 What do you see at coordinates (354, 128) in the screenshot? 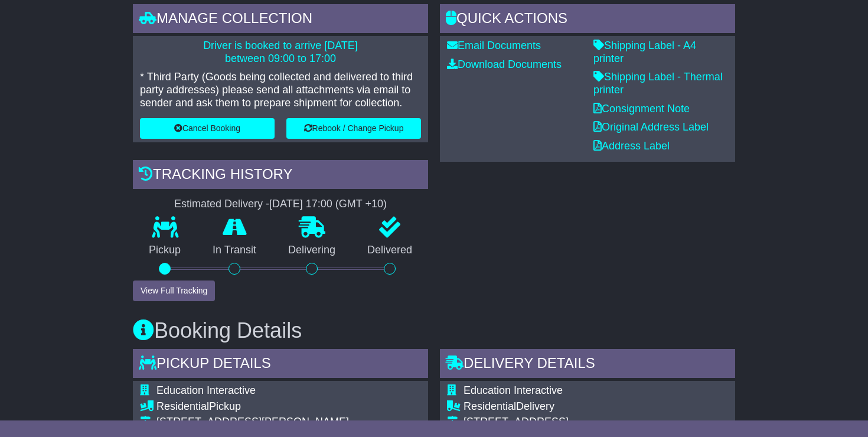
I see `button: Rebook / Change Pickup` at bounding box center [354, 128].